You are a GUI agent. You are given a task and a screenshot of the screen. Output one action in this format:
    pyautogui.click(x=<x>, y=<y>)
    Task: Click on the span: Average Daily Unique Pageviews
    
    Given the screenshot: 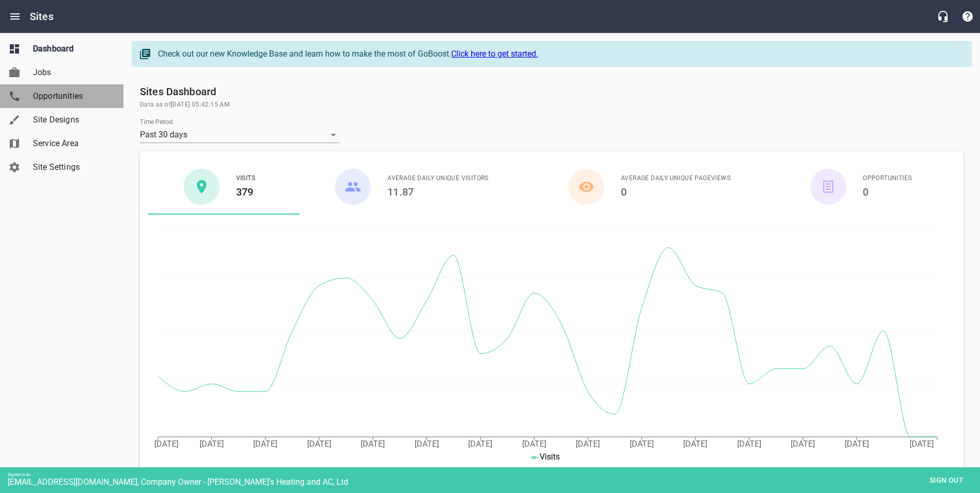 What is the action you would take?
    pyautogui.click(x=676, y=178)
    